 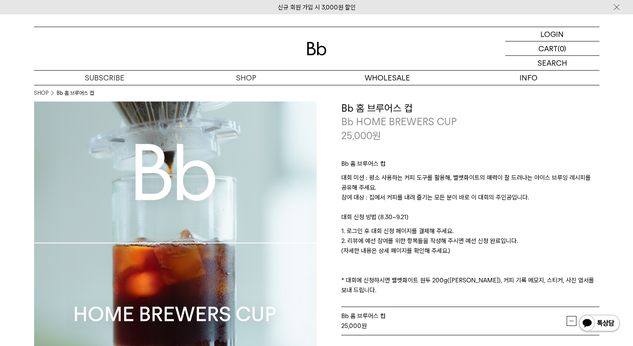 What do you see at coordinates (105, 77) in the screenshot?
I see `p: SUBSCRIBE` at bounding box center [105, 77].